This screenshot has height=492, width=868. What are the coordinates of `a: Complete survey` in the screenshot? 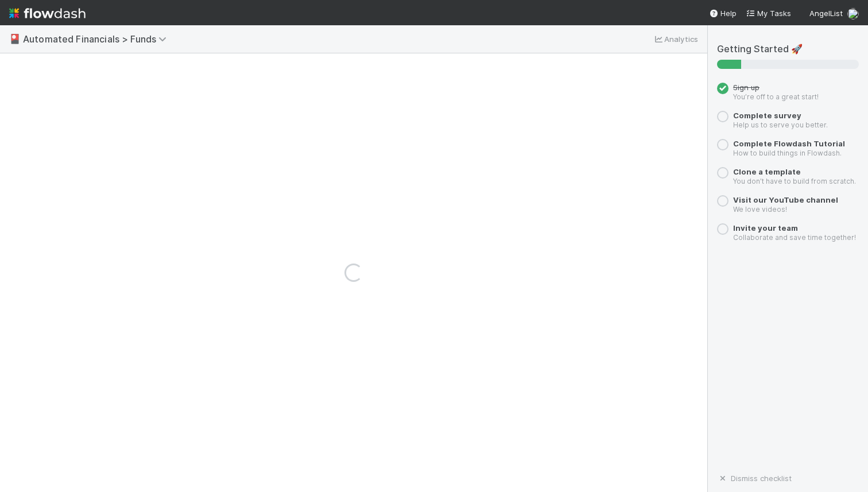 It's located at (767, 115).